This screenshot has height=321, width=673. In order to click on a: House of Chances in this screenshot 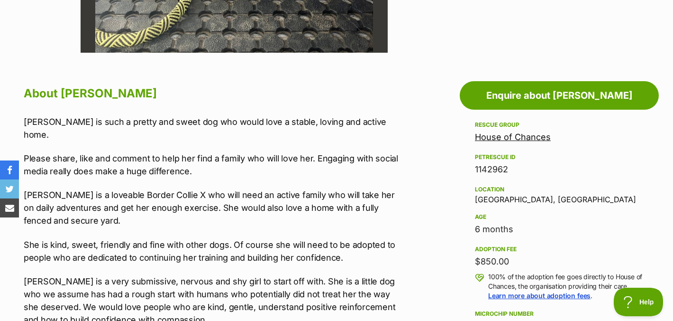, I will do `click(513, 137)`.